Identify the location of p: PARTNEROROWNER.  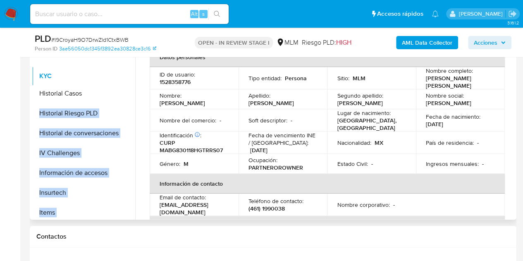
(276, 167).